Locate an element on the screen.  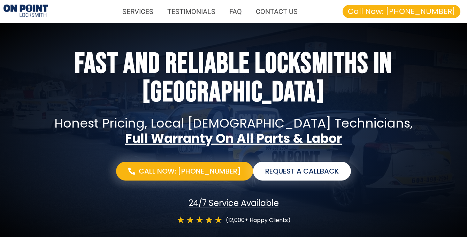
strong: Full Warranty On All Parts & Labor is located at coordinates (233, 138).